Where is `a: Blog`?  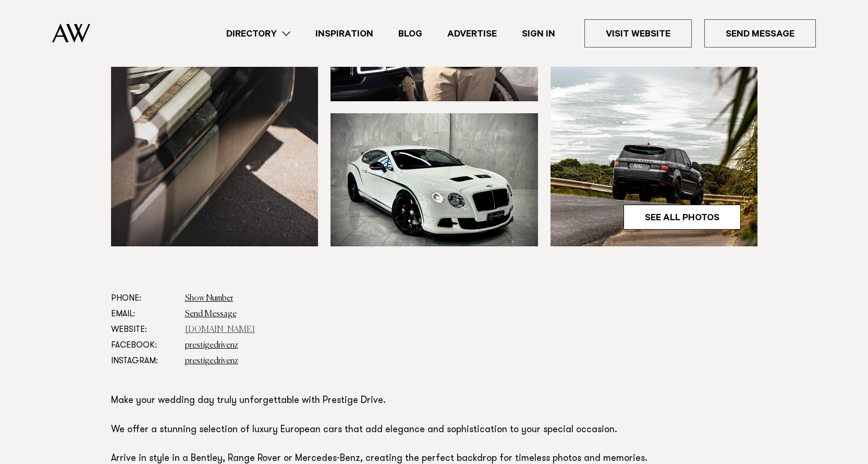
a: Blog is located at coordinates (410, 33).